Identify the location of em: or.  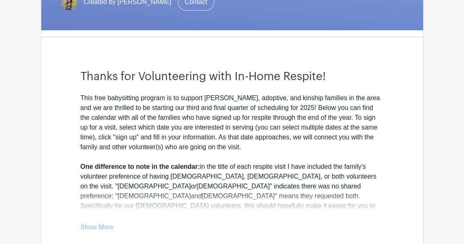
(194, 186).